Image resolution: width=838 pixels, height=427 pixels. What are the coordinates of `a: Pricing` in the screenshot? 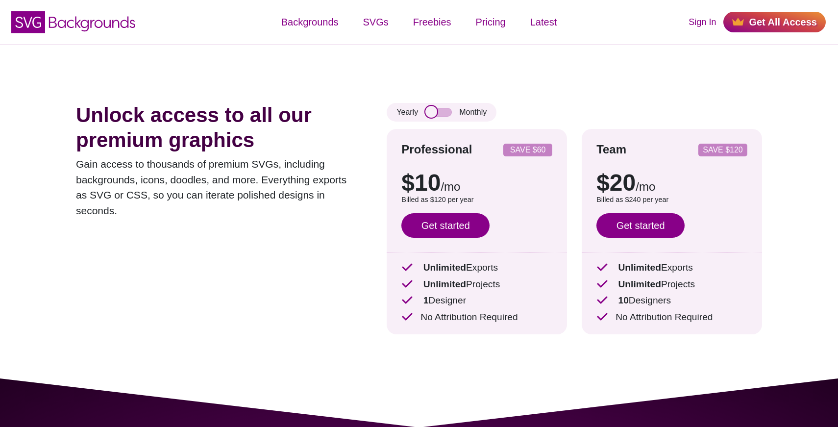 It's located at (490, 22).